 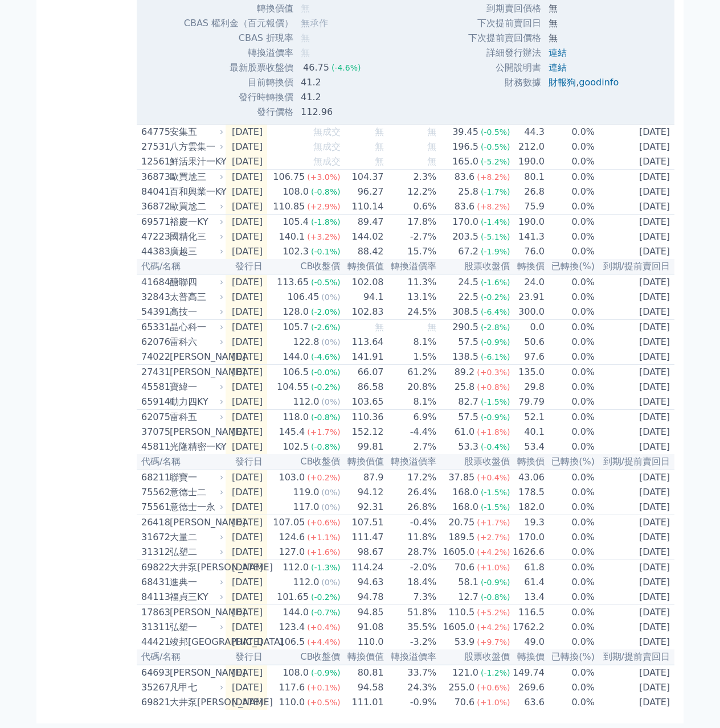 What do you see at coordinates (326, 372) in the screenshot?
I see `span: (-0.0%)` at bounding box center [326, 372].